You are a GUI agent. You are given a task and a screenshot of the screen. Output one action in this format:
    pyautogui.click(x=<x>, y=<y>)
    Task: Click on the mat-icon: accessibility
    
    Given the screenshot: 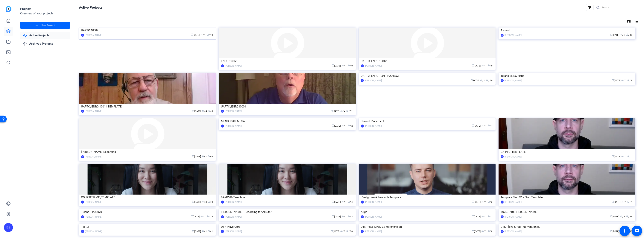 What is the action you would take?
    pyautogui.click(x=625, y=231)
    